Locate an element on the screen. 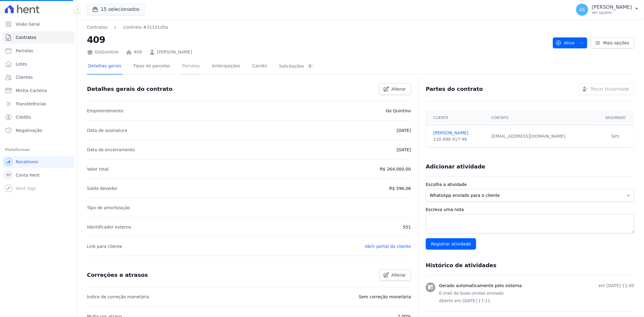 The image size is (644, 317). span: Ativo is located at coordinates (566, 43).